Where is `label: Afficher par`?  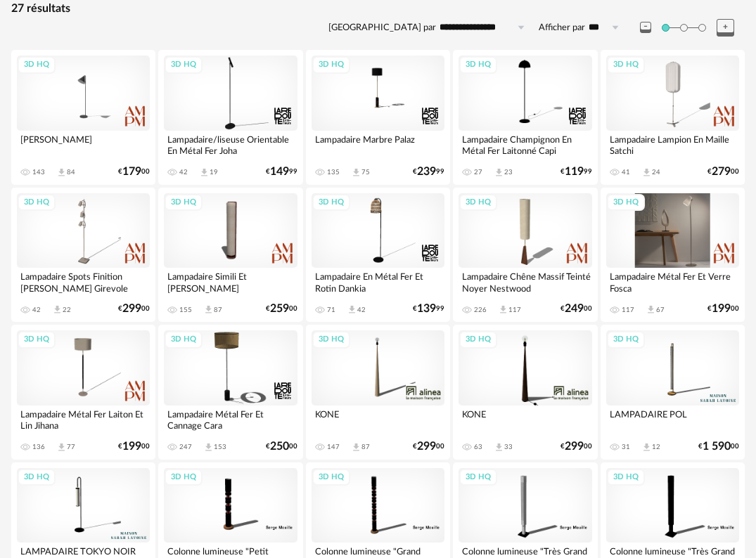
label: Afficher par is located at coordinates (562, 28).